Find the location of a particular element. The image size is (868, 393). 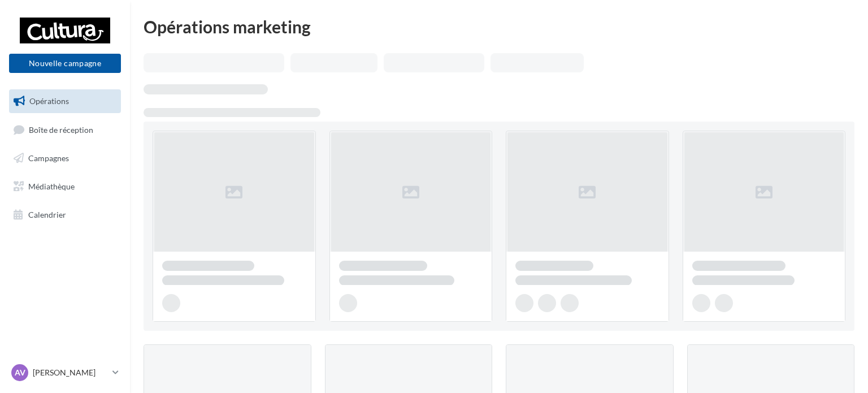

span: Calendrier is located at coordinates (47, 214).